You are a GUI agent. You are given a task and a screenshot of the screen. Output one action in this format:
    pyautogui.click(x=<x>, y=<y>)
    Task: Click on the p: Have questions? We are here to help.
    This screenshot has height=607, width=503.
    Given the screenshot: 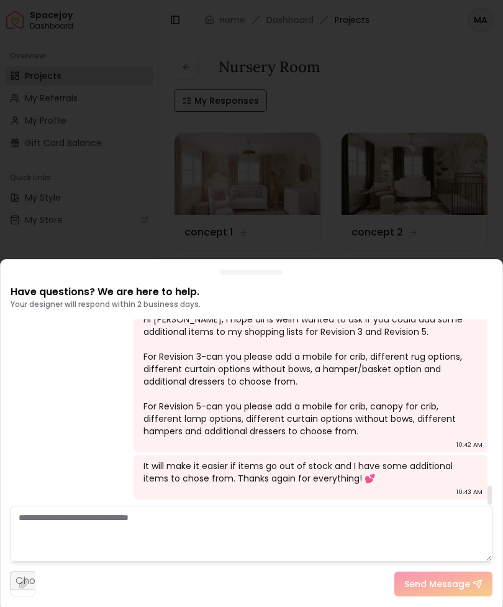 What is the action you would take?
    pyautogui.click(x=106, y=292)
    